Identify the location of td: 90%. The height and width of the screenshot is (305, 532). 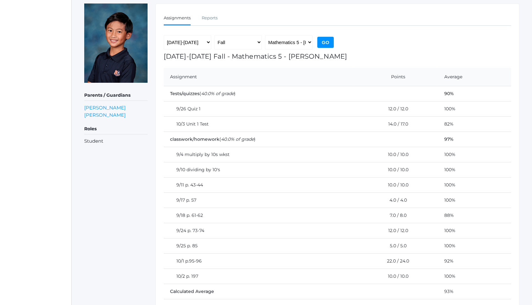
(474, 93).